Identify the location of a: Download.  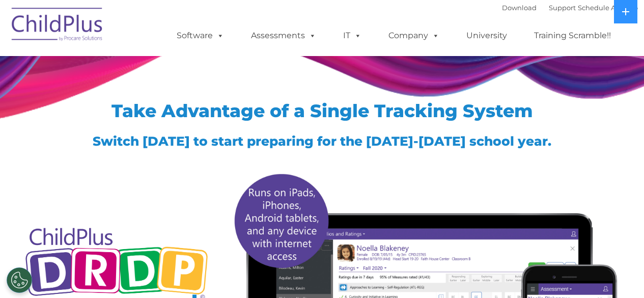
(520, 8).